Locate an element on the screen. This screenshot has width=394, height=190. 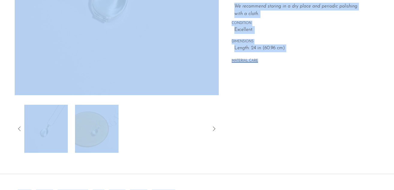
i: We recommend storing in a dry place and periodic polishing with a cloth. is located at coordinates (296, 10).